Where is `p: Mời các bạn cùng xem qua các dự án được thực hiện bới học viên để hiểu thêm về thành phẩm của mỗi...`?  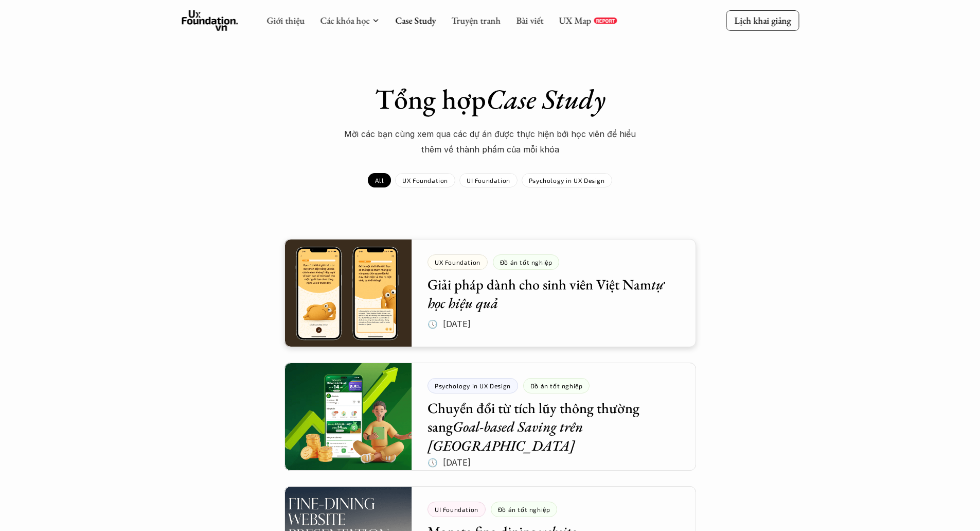
p: Mời các bạn cùng xem qua các dự án được thực hiện bới học viên để hiểu thêm về thành phẩm của mỗi... is located at coordinates (491, 142).